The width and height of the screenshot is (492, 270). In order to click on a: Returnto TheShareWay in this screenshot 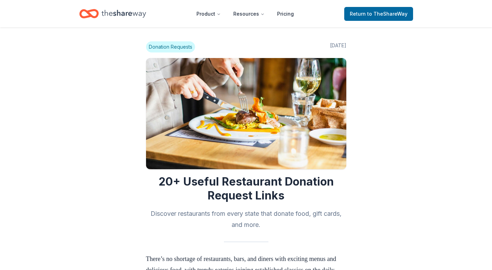, I will do `click(379, 14)`.